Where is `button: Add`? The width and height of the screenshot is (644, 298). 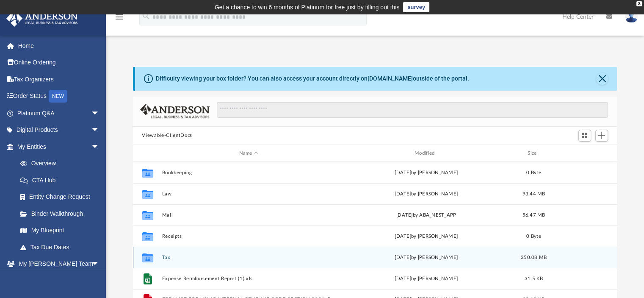
button: Add is located at coordinates (601, 136).